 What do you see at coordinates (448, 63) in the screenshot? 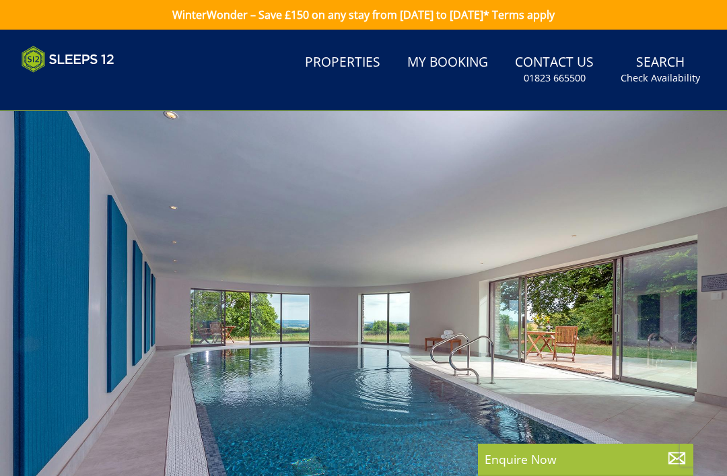
I see `a: My Booking` at bounding box center [448, 63].